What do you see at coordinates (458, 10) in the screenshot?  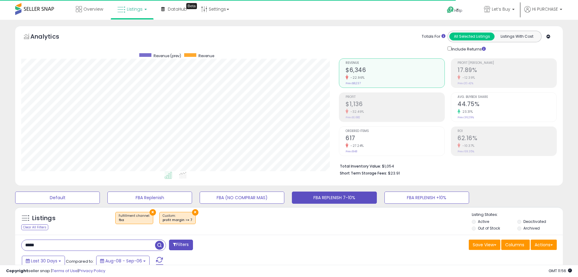 I see `span: Help` at bounding box center [458, 10].